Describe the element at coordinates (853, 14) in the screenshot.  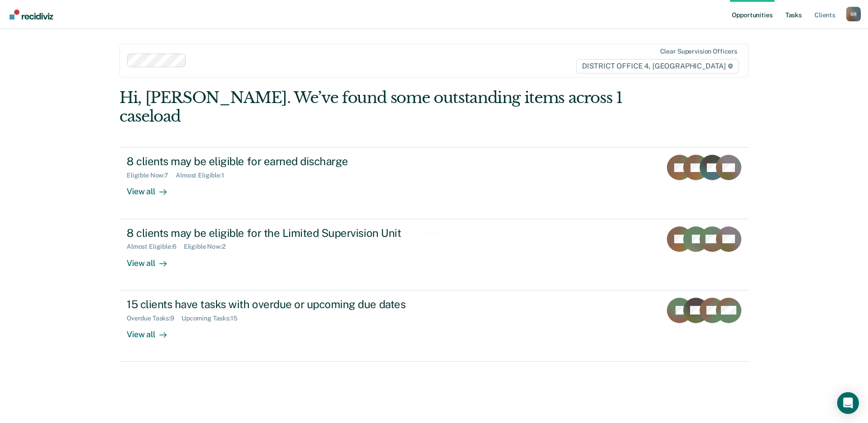
I see `button: Profile dropdown button` at that location.